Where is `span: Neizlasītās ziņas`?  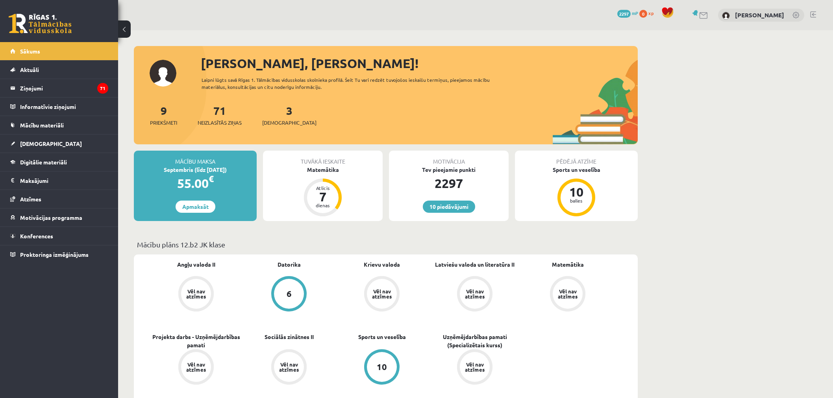 span: Neizlasītās ziņas is located at coordinates (220, 123).